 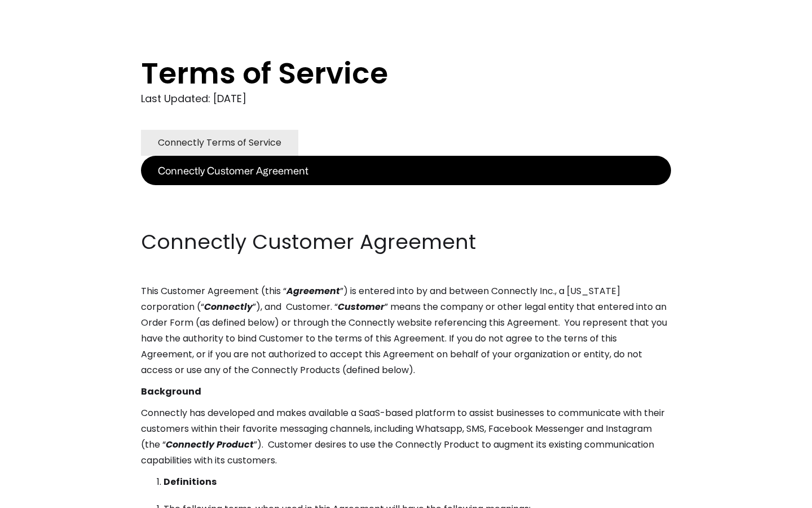 I want to click on em: Customer, so click(x=361, y=306).